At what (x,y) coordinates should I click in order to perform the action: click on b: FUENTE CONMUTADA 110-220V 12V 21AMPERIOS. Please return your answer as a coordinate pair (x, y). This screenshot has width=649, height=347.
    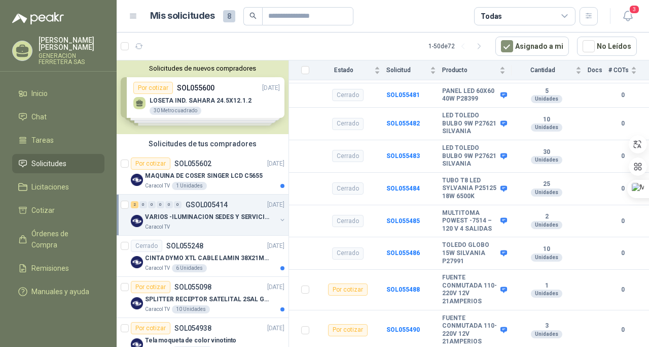
    Looking at the image, I should click on (470, 289).